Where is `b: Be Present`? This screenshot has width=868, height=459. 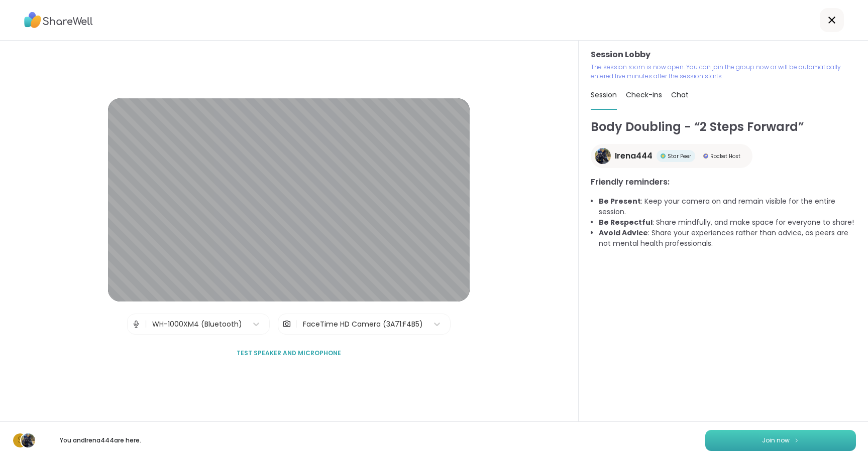 b: Be Present is located at coordinates (620, 202).